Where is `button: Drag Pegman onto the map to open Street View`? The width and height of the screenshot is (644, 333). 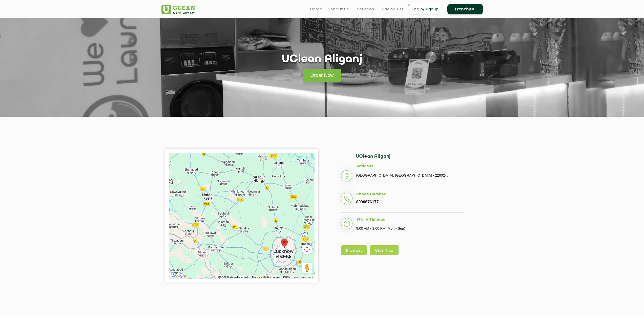 button: Drag Pegman onto the map to open Street View is located at coordinates (307, 268).